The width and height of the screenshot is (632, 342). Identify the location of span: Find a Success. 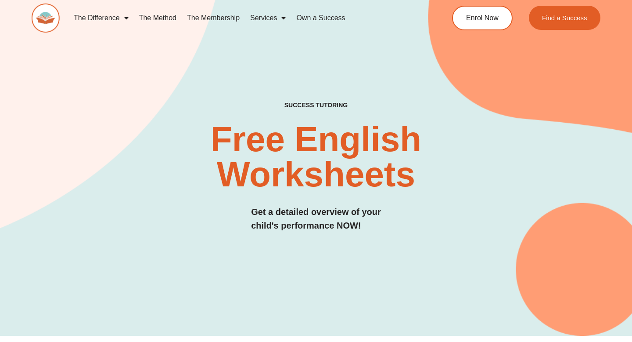
(565, 18).